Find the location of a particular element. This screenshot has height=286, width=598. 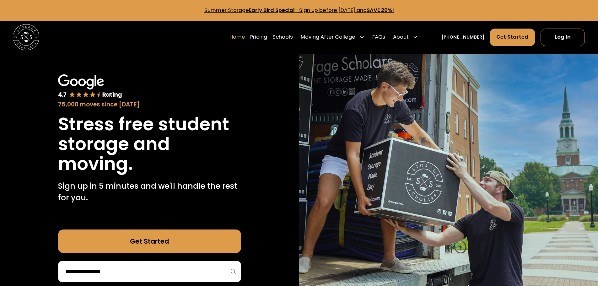

a: Pricing is located at coordinates (258, 37).